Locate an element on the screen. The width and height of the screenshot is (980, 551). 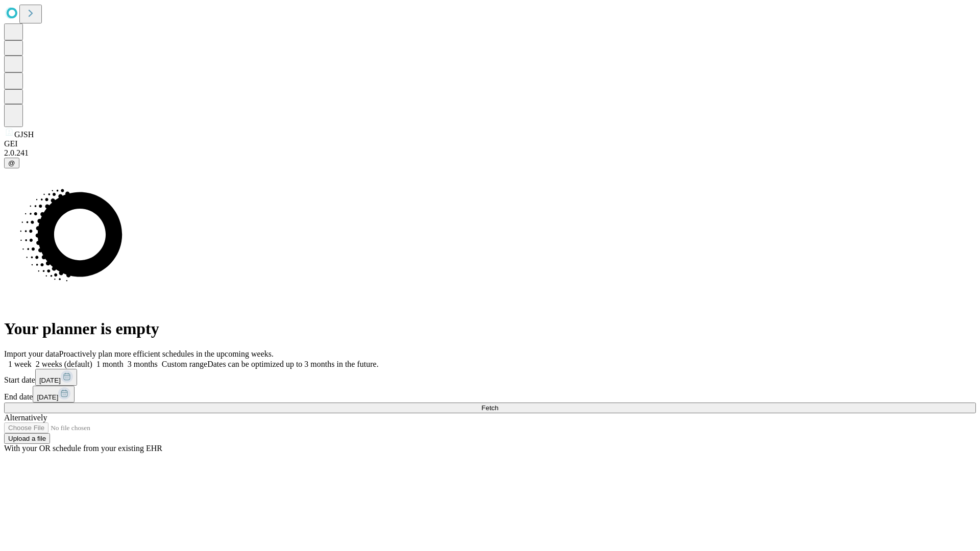
span: 1 week is located at coordinates (20, 364).